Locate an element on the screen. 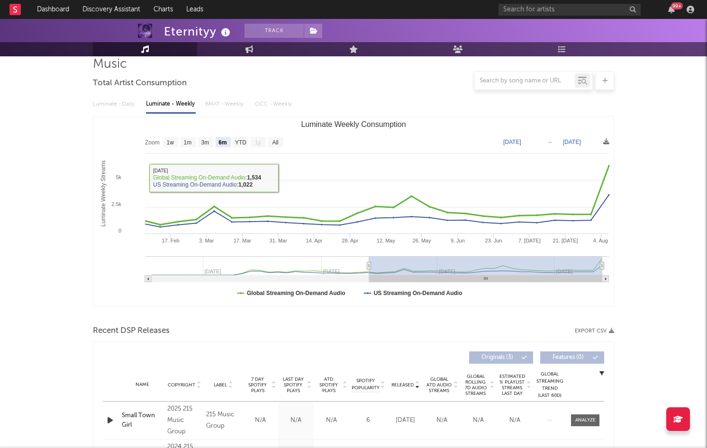  span: Music is located at coordinates (110, 64).